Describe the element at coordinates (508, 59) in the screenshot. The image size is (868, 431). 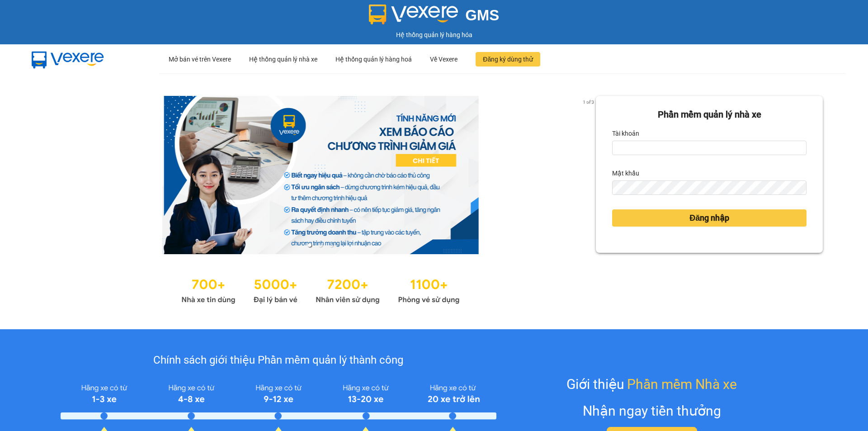
I see `button: Đăng ký dùng thử` at that location.